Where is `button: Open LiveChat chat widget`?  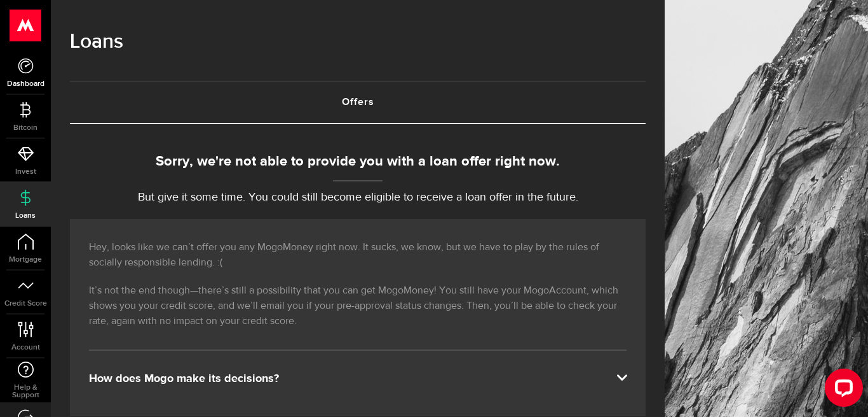 button: Open LiveChat chat widget is located at coordinates (29, 24).